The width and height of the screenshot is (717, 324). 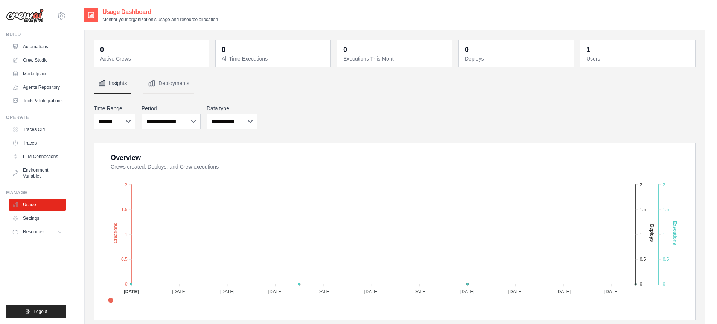 What do you see at coordinates (675, 233) in the screenshot?
I see `text: Executions` at bounding box center [675, 233].